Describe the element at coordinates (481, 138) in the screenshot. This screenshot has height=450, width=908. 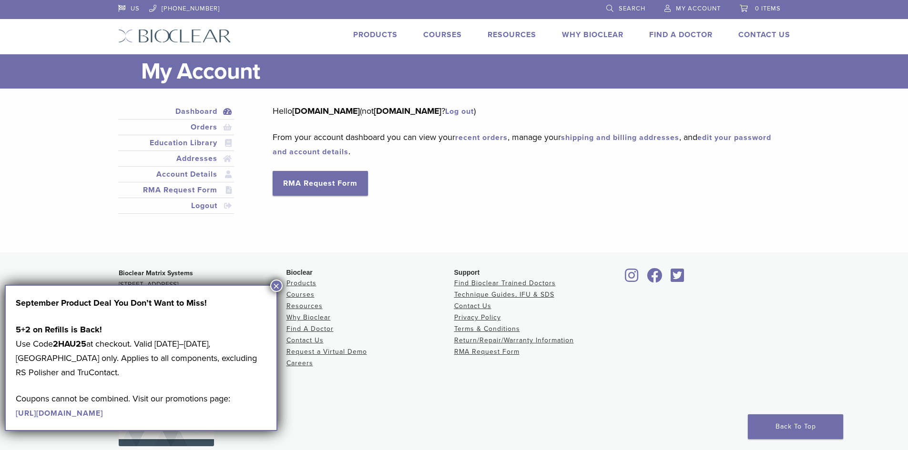
I see `a: recent orders` at that location.